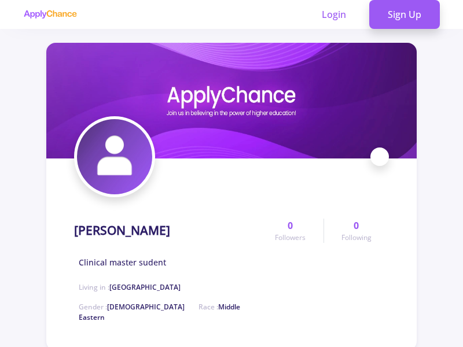 The image size is (463, 347). Describe the element at coordinates (159, 312) in the screenshot. I see `span: Middle Eastern` at that location.